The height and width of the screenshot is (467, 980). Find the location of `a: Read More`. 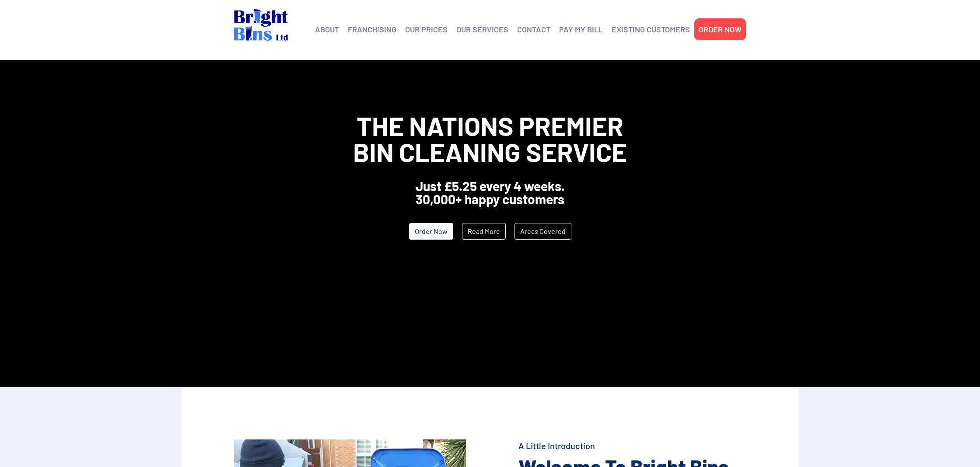

a: Read More is located at coordinates (484, 231).